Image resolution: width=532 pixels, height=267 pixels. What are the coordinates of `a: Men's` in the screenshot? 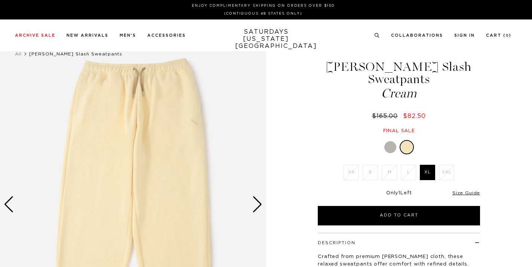 It's located at (128, 35).